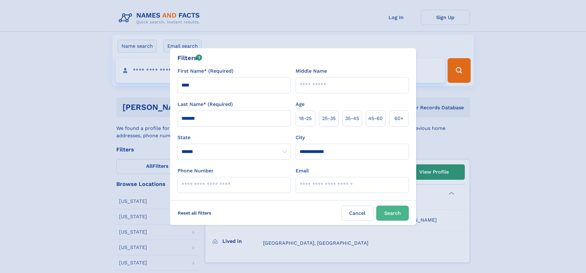 The height and width of the screenshot is (273, 586). Describe the element at coordinates (305, 118) in the screenshot. I see `span: 18‑25` at that location.